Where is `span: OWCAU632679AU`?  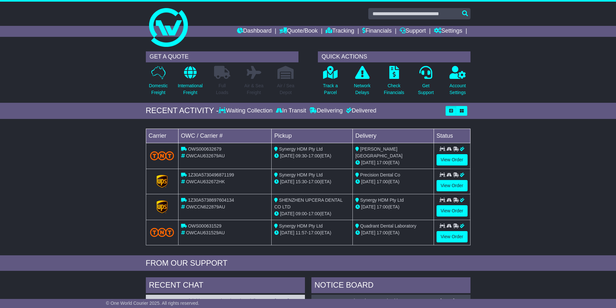 span: OWCAU632679AU is located at coordinates (205, 156).